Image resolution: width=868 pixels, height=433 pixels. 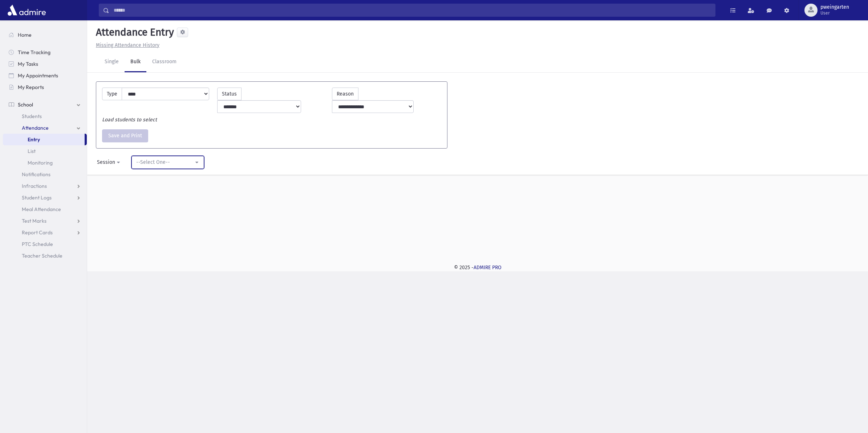 I want to click on span: PTC Schedule, so click(x=37, y=244).